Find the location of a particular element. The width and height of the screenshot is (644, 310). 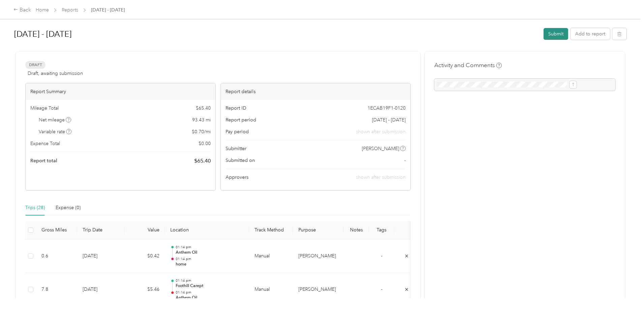

p: home is located at coordinates (210, 265).